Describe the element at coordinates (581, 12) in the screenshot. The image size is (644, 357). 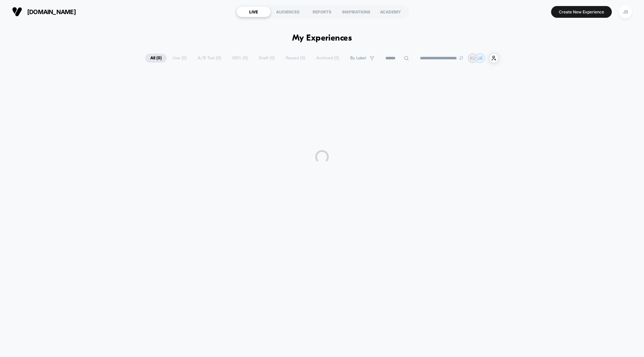
I see `button: Create New Experience` at that location.